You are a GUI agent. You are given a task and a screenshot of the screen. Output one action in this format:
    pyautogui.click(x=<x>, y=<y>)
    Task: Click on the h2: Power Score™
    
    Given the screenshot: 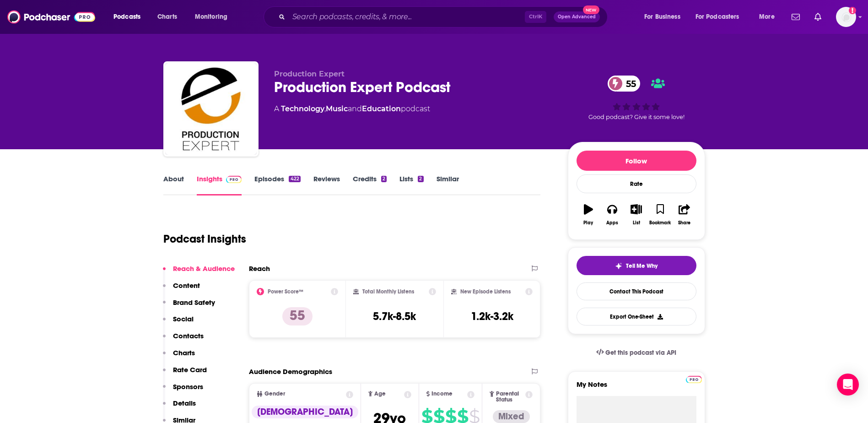 What is the action you would take?
    pyautogui.click(x=286, y=292)
    